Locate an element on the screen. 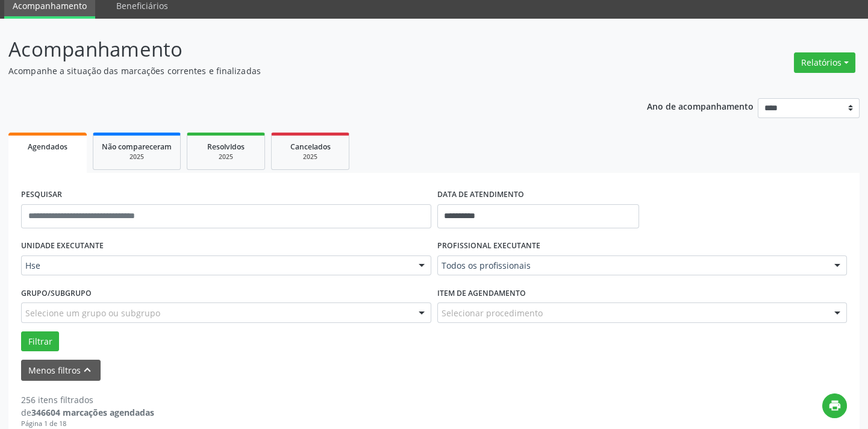 The height and width of the screenshot is (429, 868). span: Selecionar procedimento is located at coordinates (492, 312).